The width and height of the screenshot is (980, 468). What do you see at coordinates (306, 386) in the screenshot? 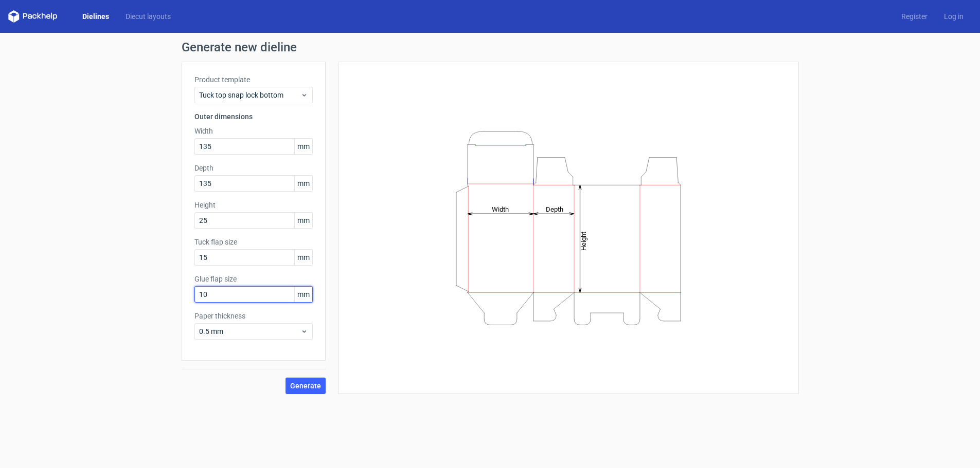
I see `span: Generate` at bounding box center [306, 386].